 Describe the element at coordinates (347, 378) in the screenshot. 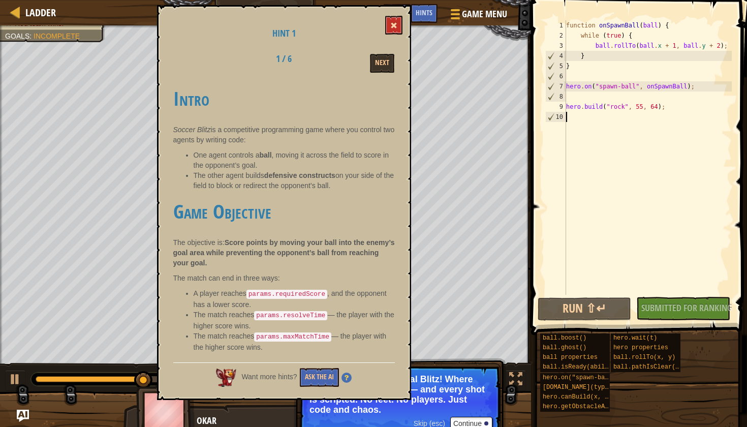

I see `img: Hint` at that location.